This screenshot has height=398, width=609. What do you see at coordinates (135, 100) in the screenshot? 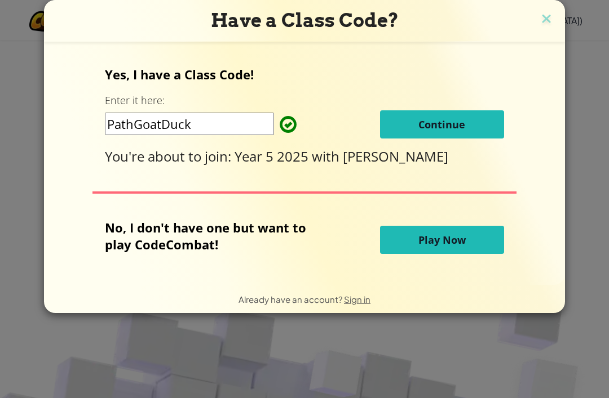
I see `label: Enter it here:` at bounding box center [135, 100].